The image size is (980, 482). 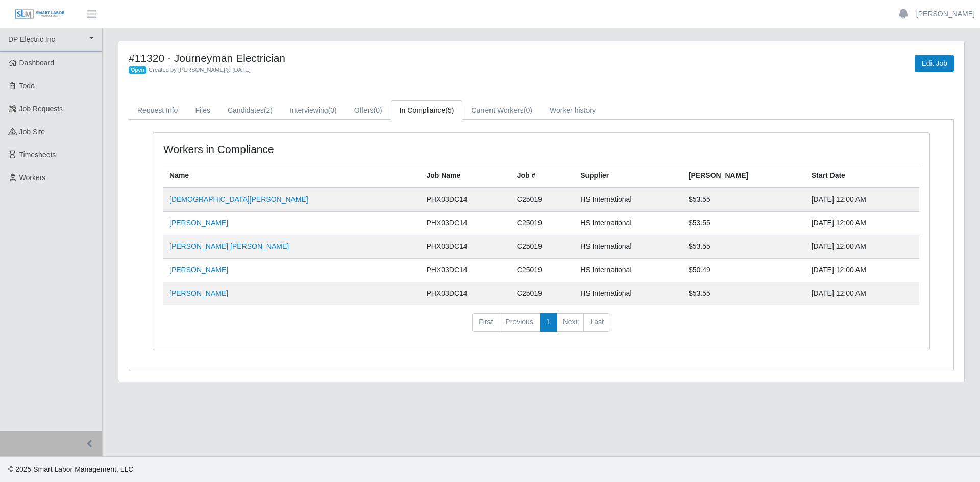 I want to click on a: Edit Job, so click(x=934, y=63).